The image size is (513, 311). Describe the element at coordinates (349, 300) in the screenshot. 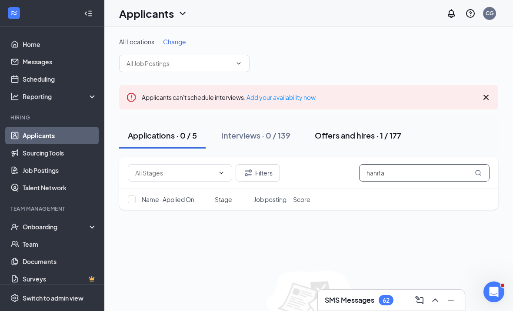

I see `h3: SMS Messages` at that location.